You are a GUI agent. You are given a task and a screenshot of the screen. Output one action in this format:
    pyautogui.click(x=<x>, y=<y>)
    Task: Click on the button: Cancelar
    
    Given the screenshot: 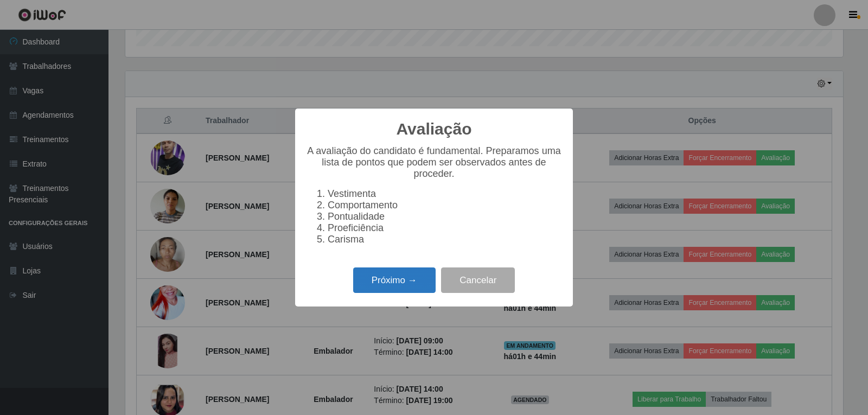 What is the action you would take?
    pyautogui.click(x=478, y=280)
    